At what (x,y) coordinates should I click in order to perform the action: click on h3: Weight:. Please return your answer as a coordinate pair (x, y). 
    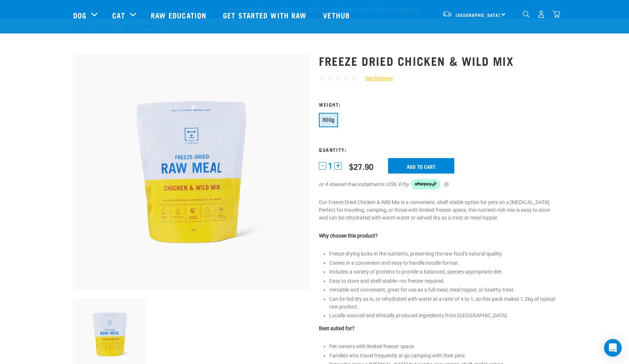
    Looking at the image, I should click on (438, 104).